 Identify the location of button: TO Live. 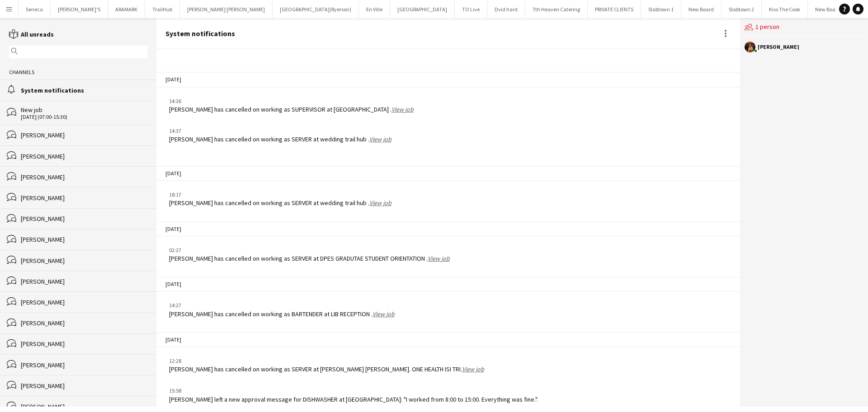
(471, 9).